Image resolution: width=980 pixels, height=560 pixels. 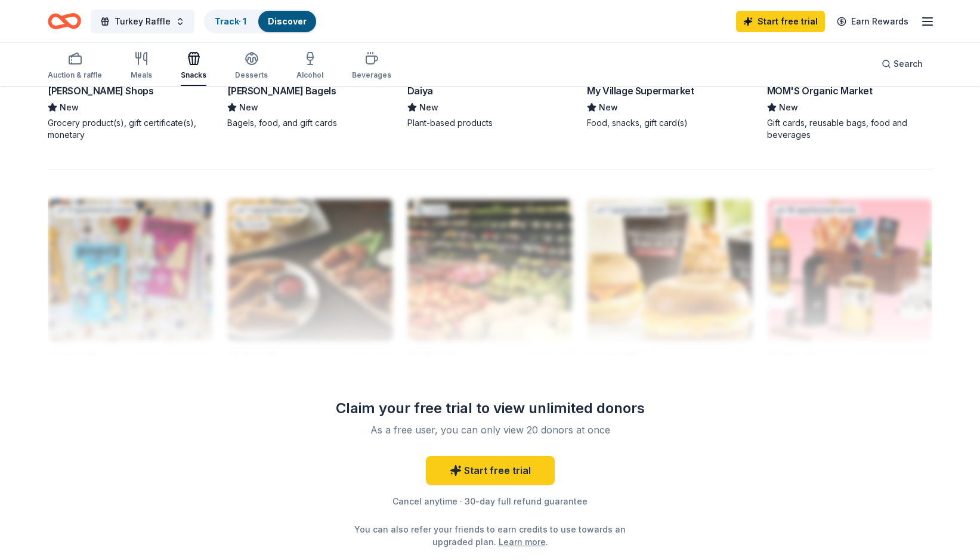 I want to click on span: Search, so click(x=907, y=64).